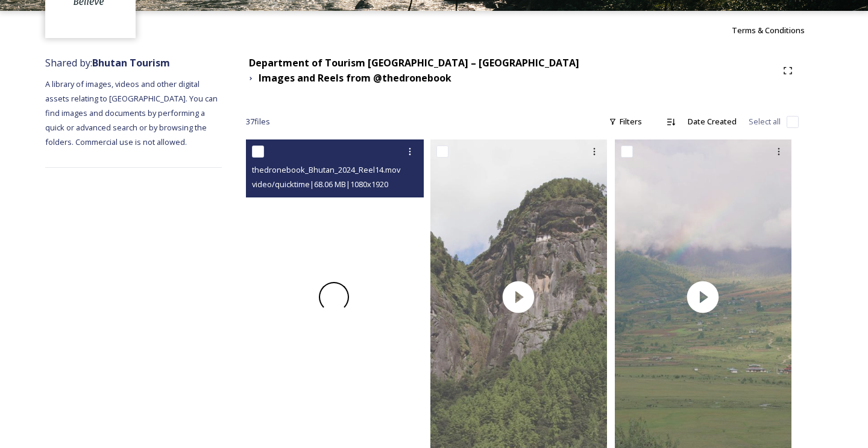 This screenshot has height=448, width=868. I want to click on span: thedronebook_Bhutan_2024_Reel14.mov, so click(326, 169).